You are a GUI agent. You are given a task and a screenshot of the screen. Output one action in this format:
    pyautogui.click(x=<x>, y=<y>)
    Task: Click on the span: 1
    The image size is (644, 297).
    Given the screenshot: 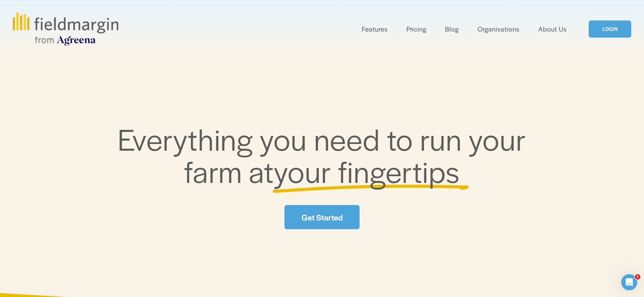 What is the action you would take?
    pyautogui.click(x=638, y=277)
    